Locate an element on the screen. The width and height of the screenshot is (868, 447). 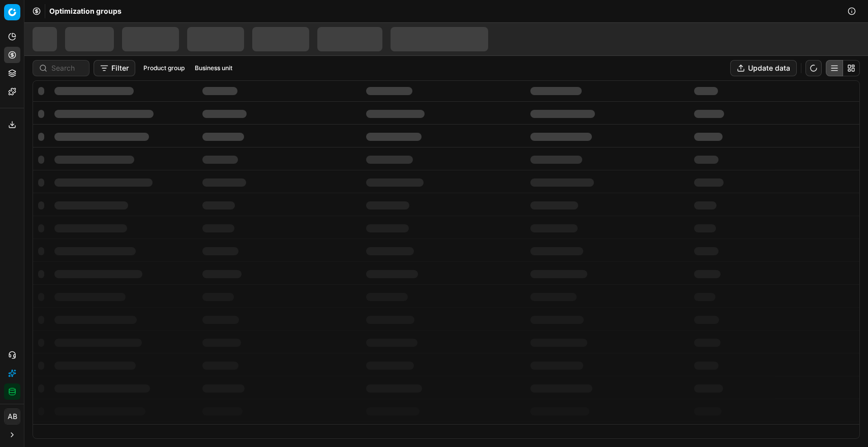
button: Business unit is located at coordinates (214, 68).